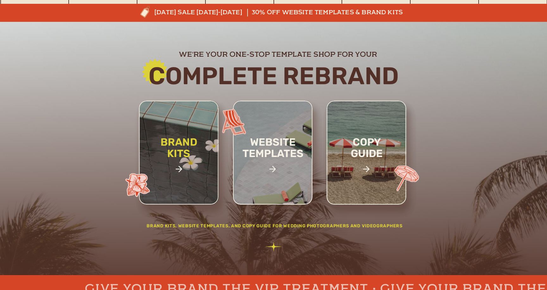  Describe the element at coordinates (273, 154) in the screenshot. I see `a: website templates` at that location.